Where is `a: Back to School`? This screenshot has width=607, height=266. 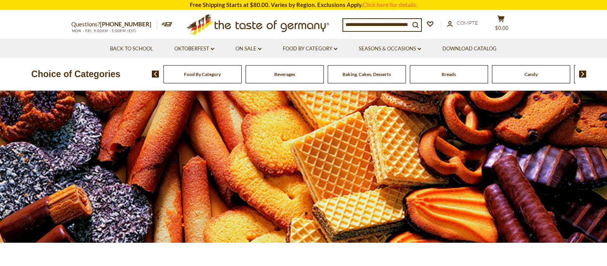 a: Back to School is located at coordinates (131, 49).